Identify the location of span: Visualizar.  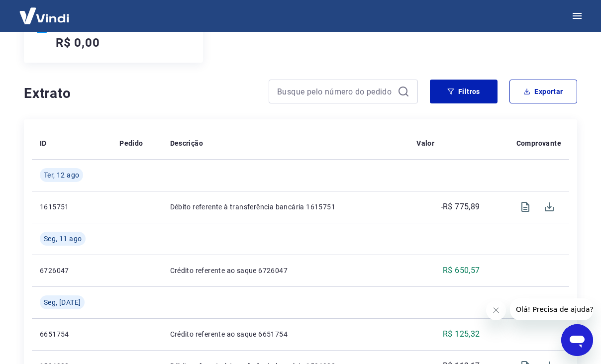
(525, 207).